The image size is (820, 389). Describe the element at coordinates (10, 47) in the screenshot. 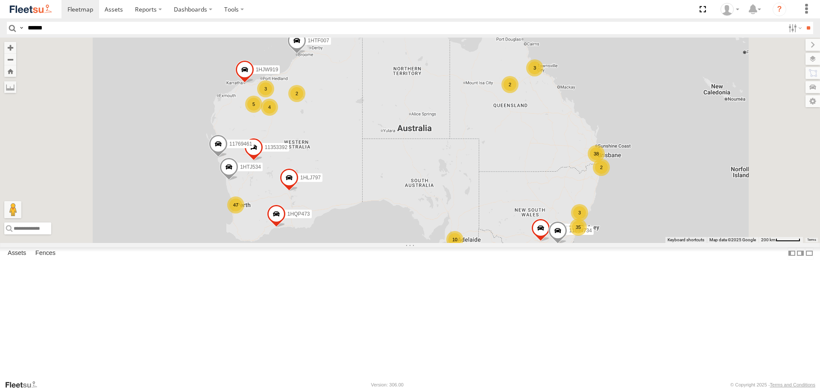

I see `button: Zoom in` at that location.